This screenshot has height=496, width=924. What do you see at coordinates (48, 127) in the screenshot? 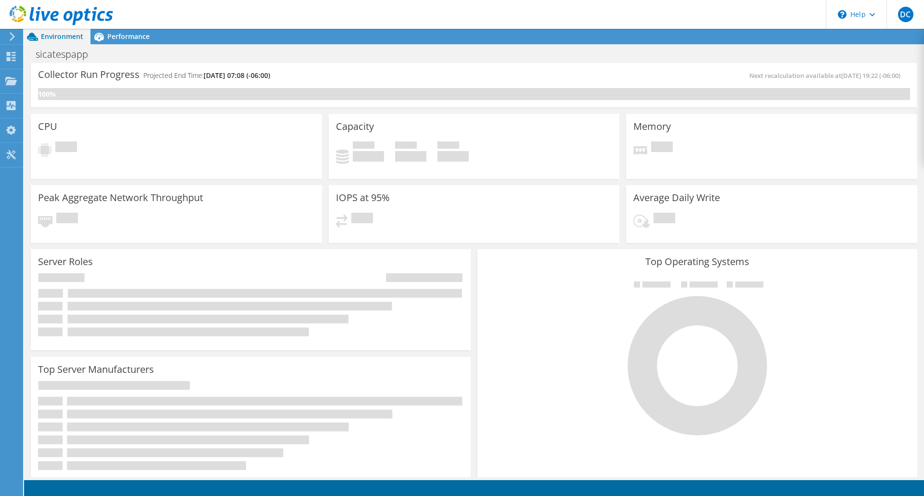
I see `h3: CPU` at bounding box center [48, 127].